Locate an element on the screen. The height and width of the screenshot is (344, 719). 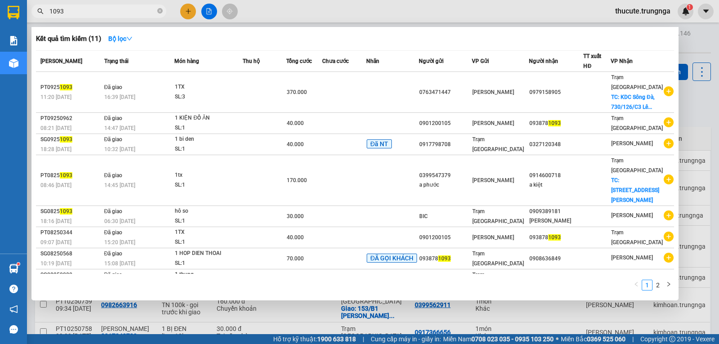
div: 0763471447 is located at coordinates (445, 92).